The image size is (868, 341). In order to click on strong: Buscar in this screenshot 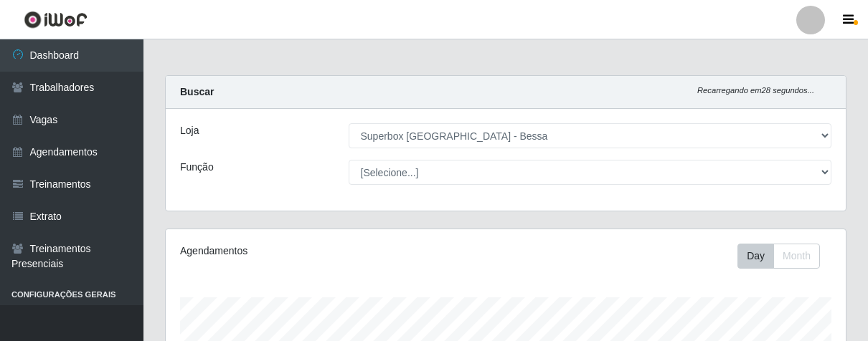, I will do `click(197, 92)`.